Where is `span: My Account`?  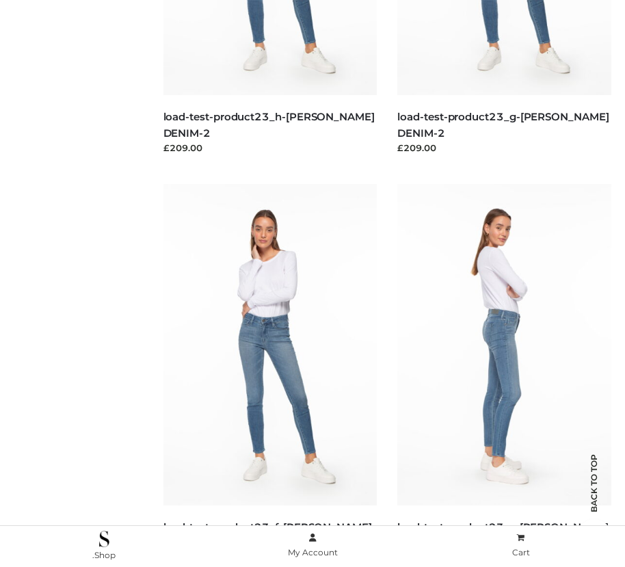
span: My Account is located at coordinates (312, 552).